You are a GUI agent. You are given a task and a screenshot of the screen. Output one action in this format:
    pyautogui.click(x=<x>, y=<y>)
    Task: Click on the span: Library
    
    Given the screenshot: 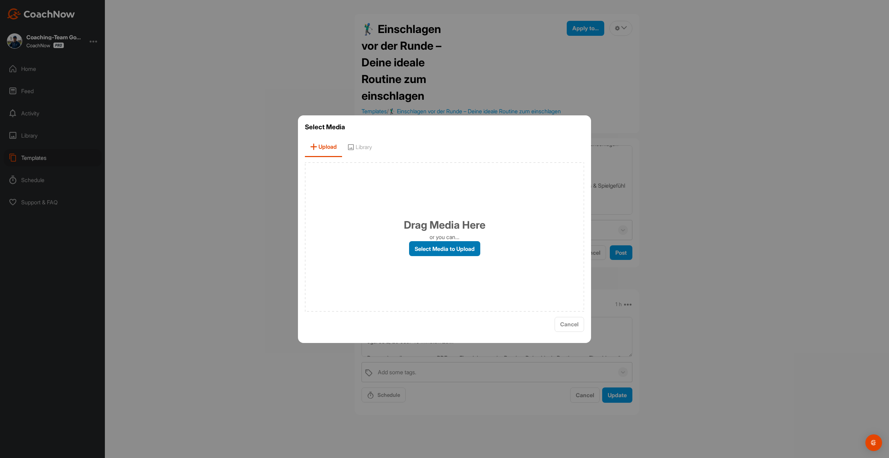 What is the action you would take?
    pyautogui.click(x=359, y=147)
    